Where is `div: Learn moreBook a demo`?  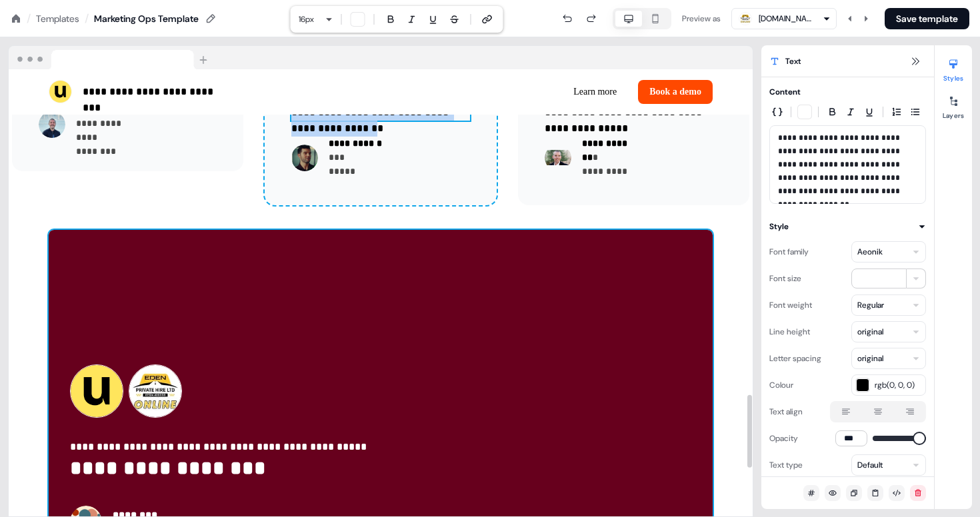
div: Learn moreBook a demo is located at coordinates (549, 92).